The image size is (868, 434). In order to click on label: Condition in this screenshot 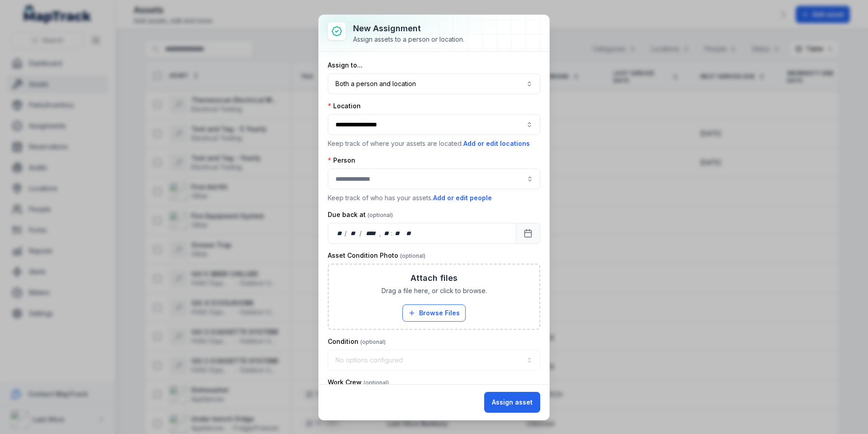, I will do `click(357, 341)`.